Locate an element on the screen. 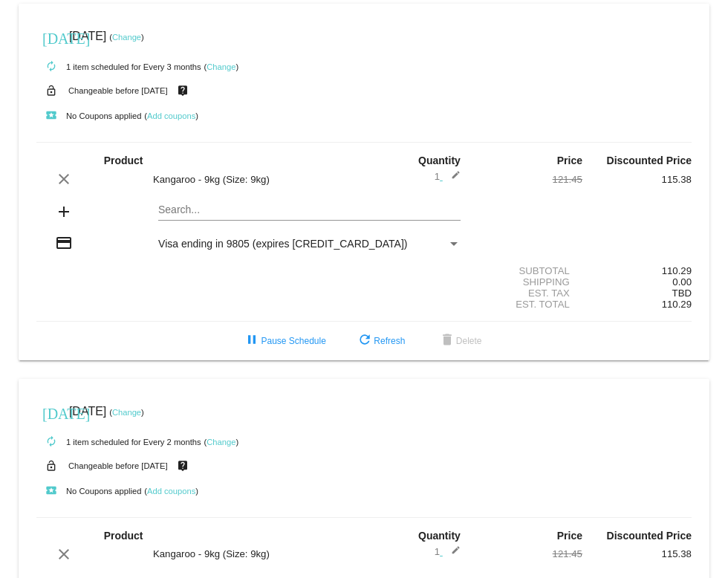 This screenshot has height=578, width=728. mat-icon: pause is located at coordinates (252, 341).